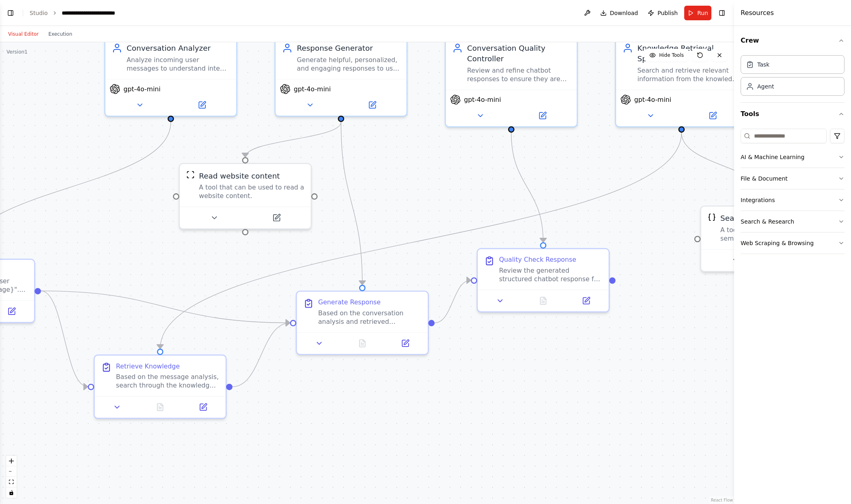 Image resolution: width=851 pixels, height=504 pixels. I want to click on div: Review the generated structured chatbot response for quality, accuracy, and appropriateness. Chec..., so click(551, 274).